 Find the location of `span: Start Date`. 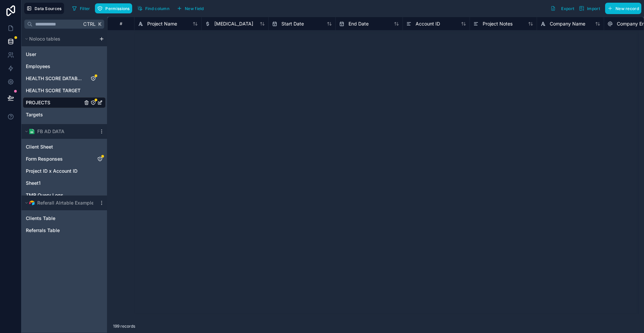

span: Start Date is located at coordinates (292, 24).